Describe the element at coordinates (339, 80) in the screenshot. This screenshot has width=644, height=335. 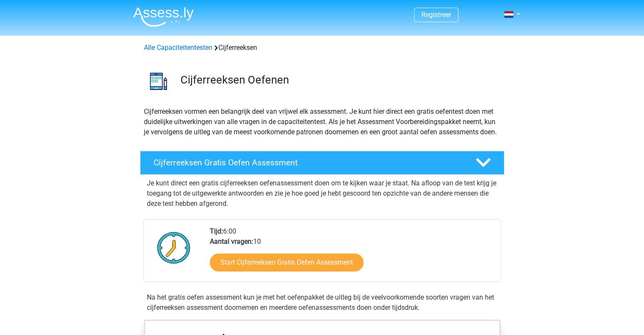
I see `h3: Cijferreeksen Oefenen` at that location.